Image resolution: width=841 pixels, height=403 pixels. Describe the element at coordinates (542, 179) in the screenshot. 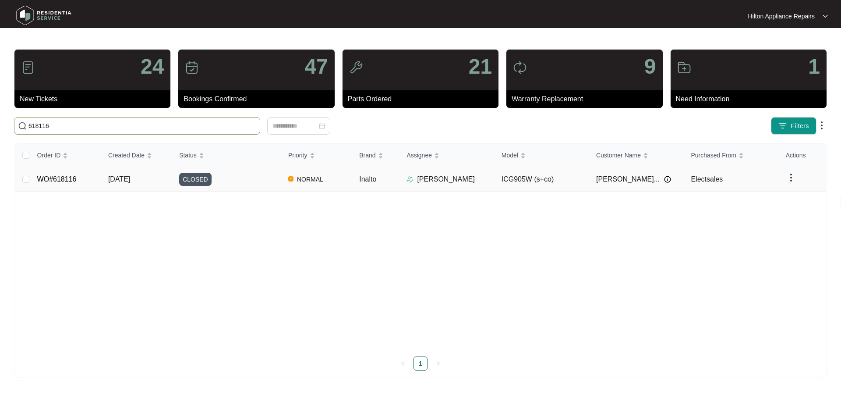

I see `td: ICG905W (s+co)` at that location.